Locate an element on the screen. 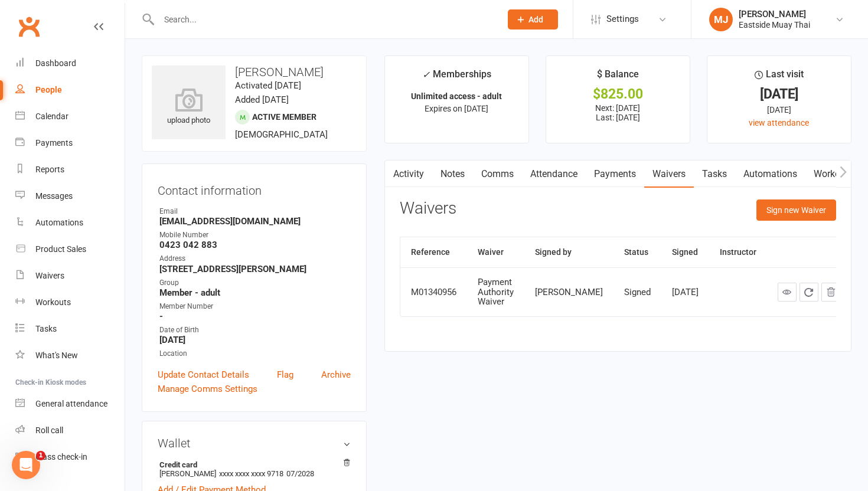 The height and width of the screenshot is (491, 868). h3: Contact information is located at coordinates (254, 189).